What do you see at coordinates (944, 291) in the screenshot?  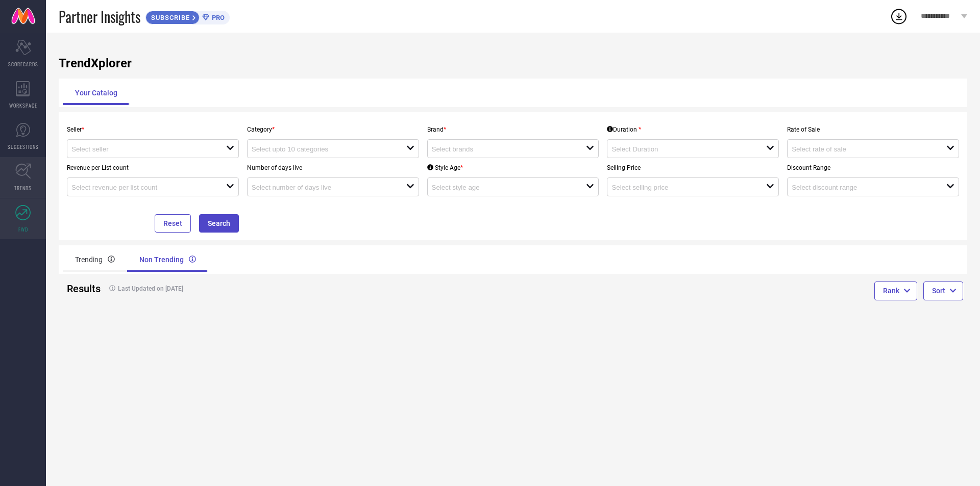 I see `button: Sort` at bounding box center [944, 291].